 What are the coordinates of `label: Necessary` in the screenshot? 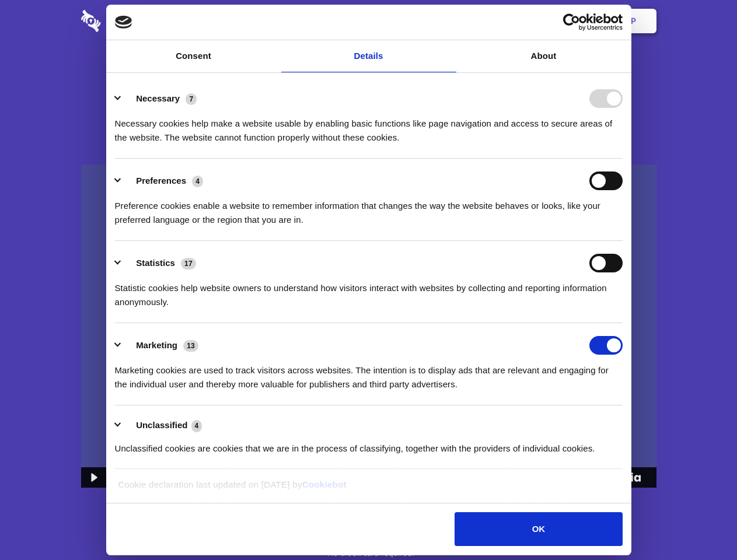 It's located at (158, 98).